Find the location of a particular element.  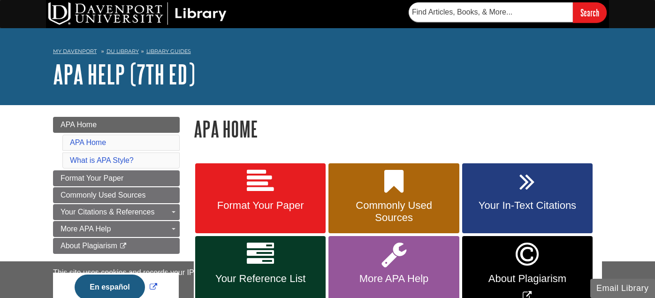

button: Email Library is located at coordinates (622, 288).